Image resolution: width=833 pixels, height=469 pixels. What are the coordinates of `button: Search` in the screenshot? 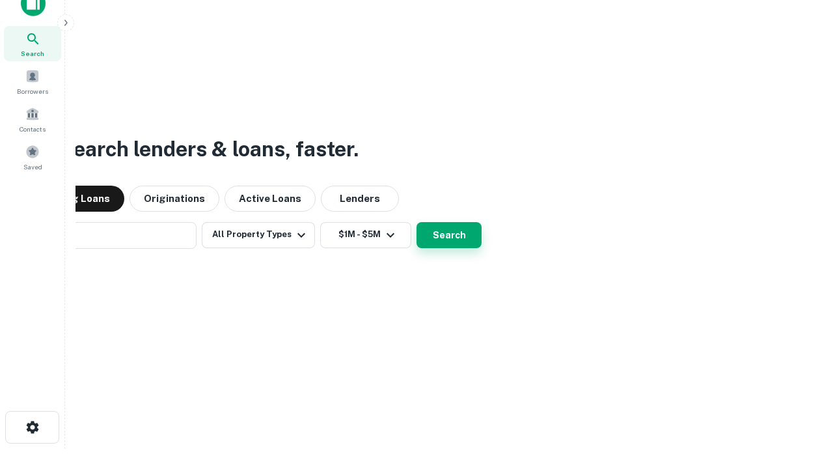 It's located at (449, 235).